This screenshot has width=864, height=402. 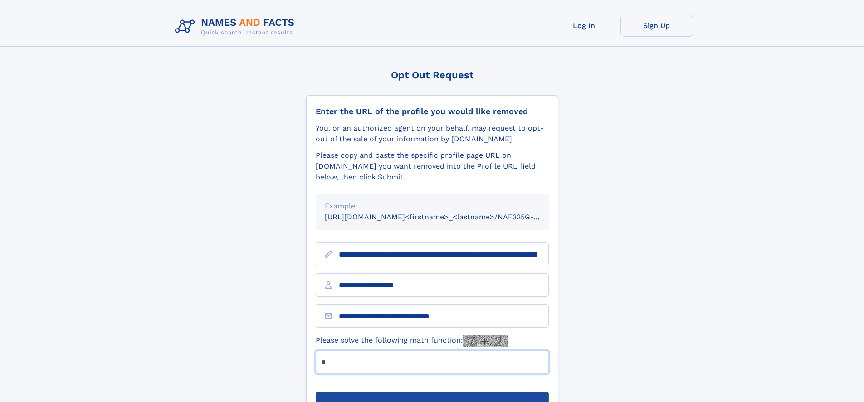 What do you see at coordinates (237, 27) in the screenshot?
I see `img: Logo Names and Facts` at bounding box center [237, 27].